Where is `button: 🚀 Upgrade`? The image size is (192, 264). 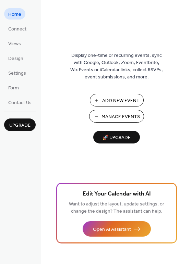
button: 🚀 Upgrade is located at coordinates (116, 137).